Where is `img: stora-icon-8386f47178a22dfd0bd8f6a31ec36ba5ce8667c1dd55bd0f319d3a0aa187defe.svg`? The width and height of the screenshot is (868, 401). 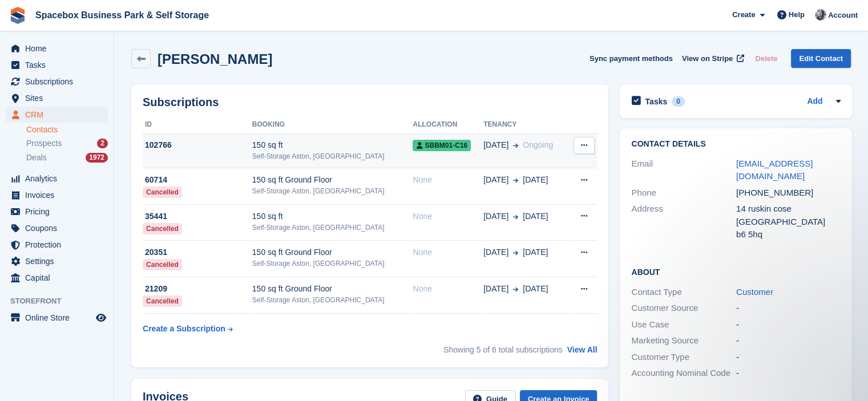 img: stora-icon-8386f47178a22dfd0bd8f6a31ec36ba5ce8667c1dd55bd0f319d3a0aa187defe.svg is located at coordinates (18, 16).